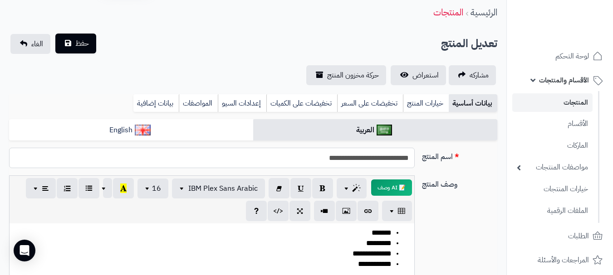 Image resolution: width=613 pixels, height=275 pixels. I want to click on a: خيارات المنتجات, so click(552, 189).